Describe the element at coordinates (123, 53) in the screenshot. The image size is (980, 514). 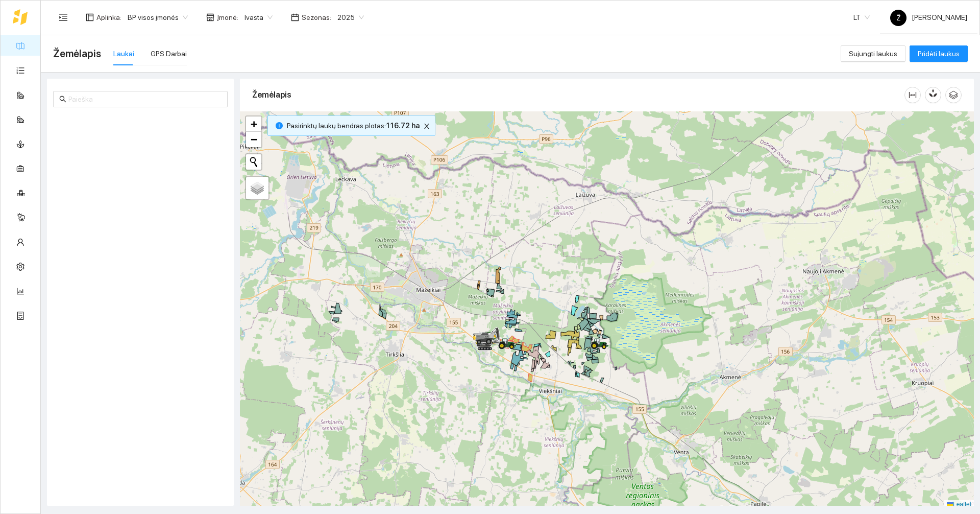
I see `div: Laukai` at that location.